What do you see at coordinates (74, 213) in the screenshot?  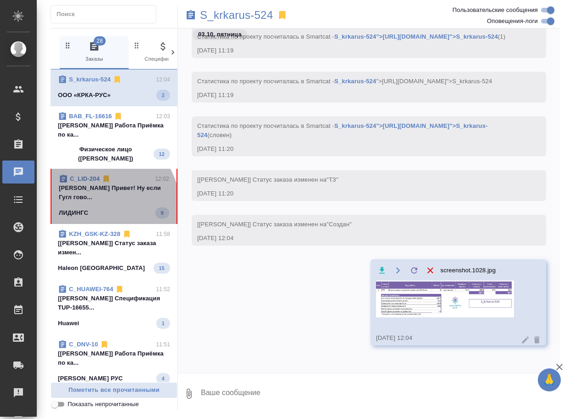 I see `p: ЛИДИНГС` at bounding box center [74, 213].